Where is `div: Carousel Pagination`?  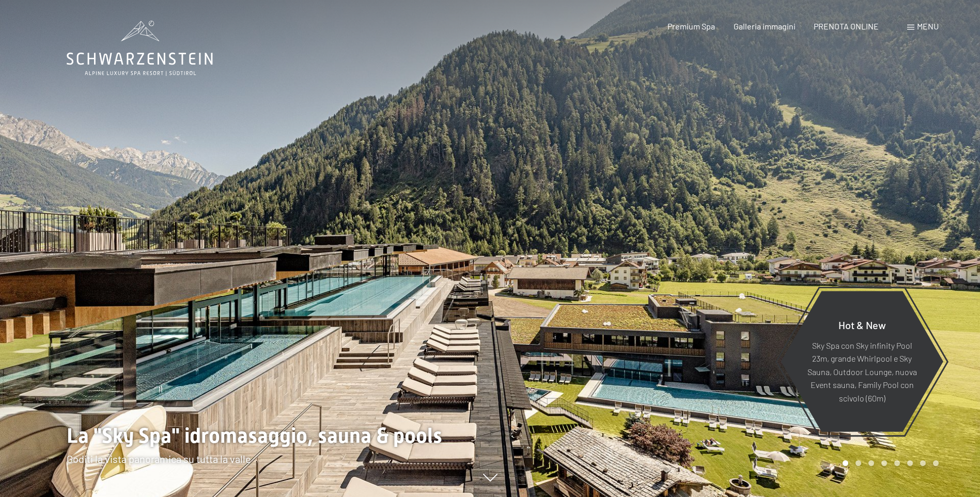
div: Carousel Pagination is located at coordinates (889, 462).